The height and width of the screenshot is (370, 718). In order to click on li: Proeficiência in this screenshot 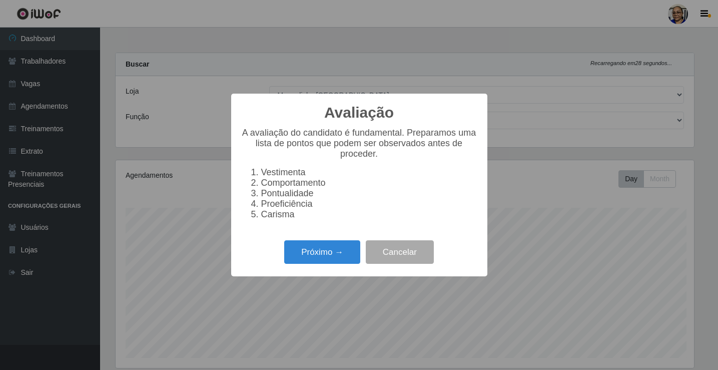, I will do `click(369, 204)`.